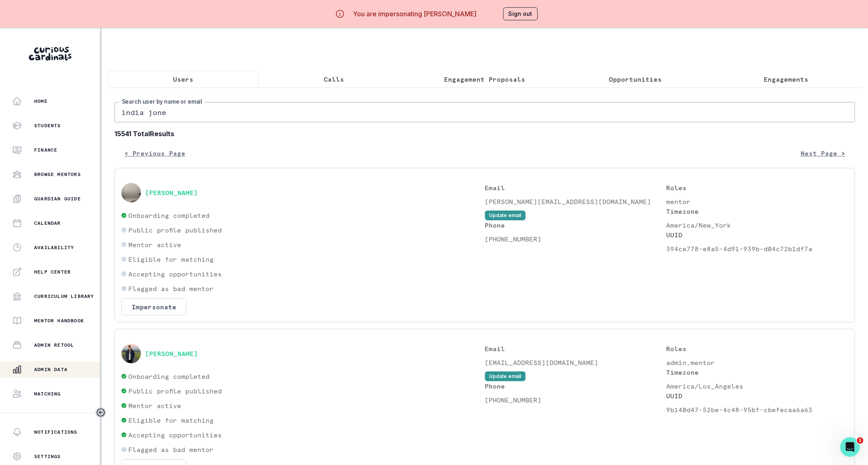 The image size is (868, 465). I want to click on b: 15541 Total Results, so click(485, 134).